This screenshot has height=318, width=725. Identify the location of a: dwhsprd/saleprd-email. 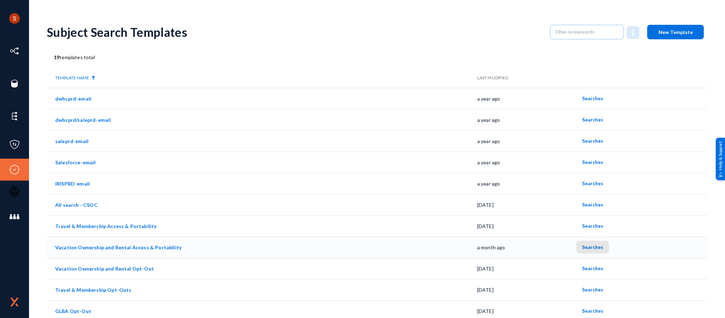
(83, 120).